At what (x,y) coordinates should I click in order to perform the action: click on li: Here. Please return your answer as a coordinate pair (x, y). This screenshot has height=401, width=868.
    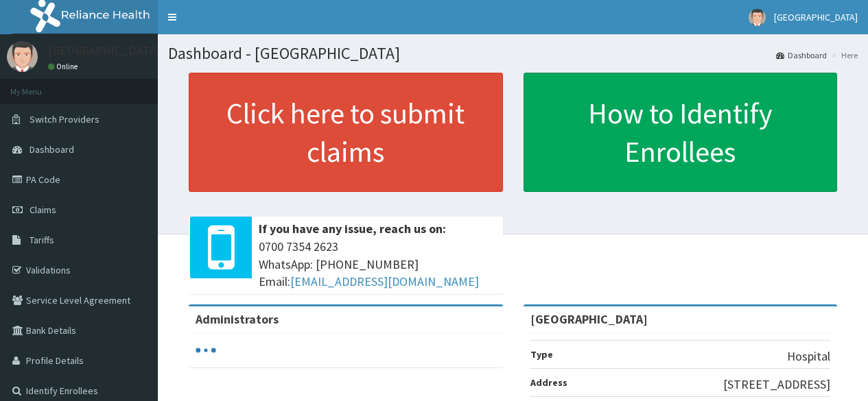
    Looking at the image, I should click on (842, 55).